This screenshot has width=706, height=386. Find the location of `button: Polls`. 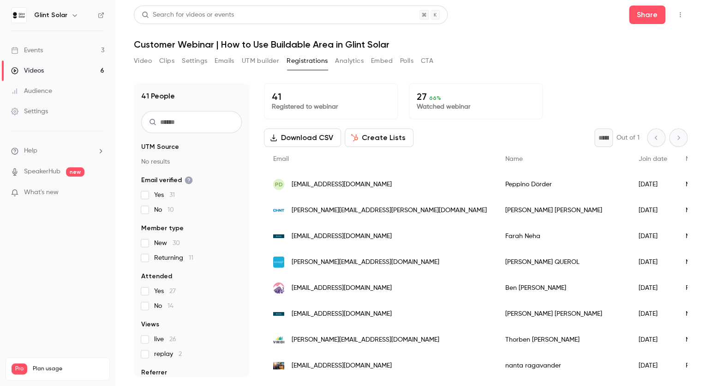

button: Polls is located at coordinates (407, 61).